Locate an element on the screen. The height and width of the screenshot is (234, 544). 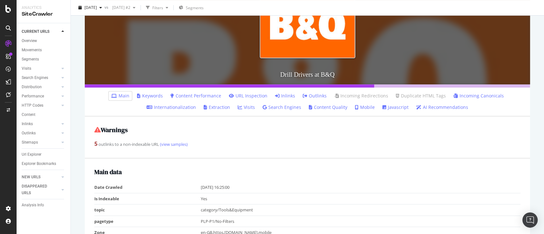
a: Explorer Bookmarks is located at coordinates (44, 164).